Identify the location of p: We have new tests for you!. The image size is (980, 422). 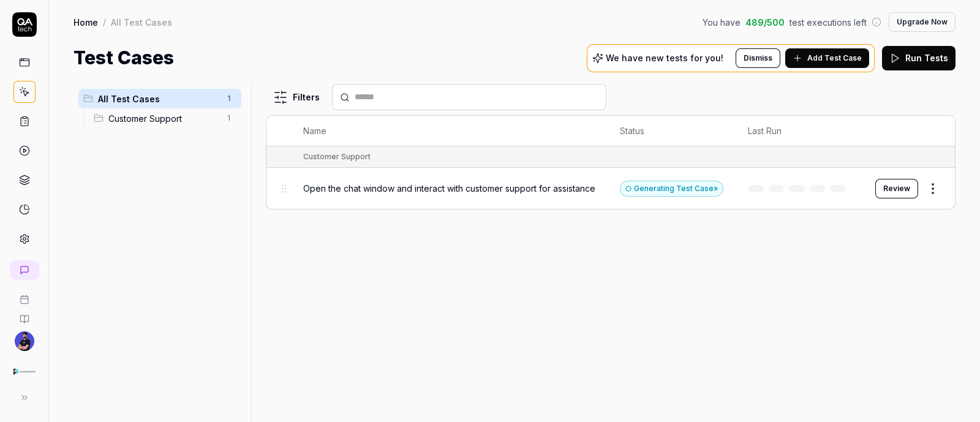
(665, 58).